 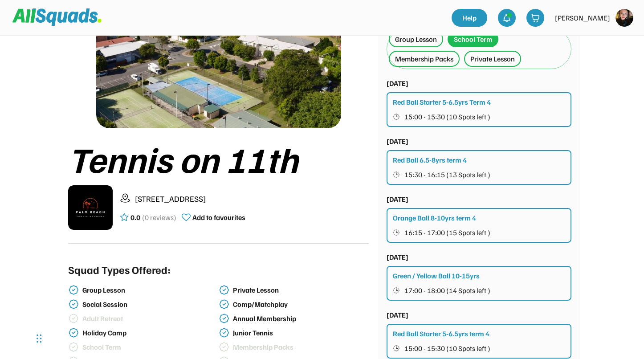 What do you see at coordinates (447, 232) in the screenshot?
I see `span: 16:15 - 17:00 (15 Spots left )` at bounding box center [447, 232].